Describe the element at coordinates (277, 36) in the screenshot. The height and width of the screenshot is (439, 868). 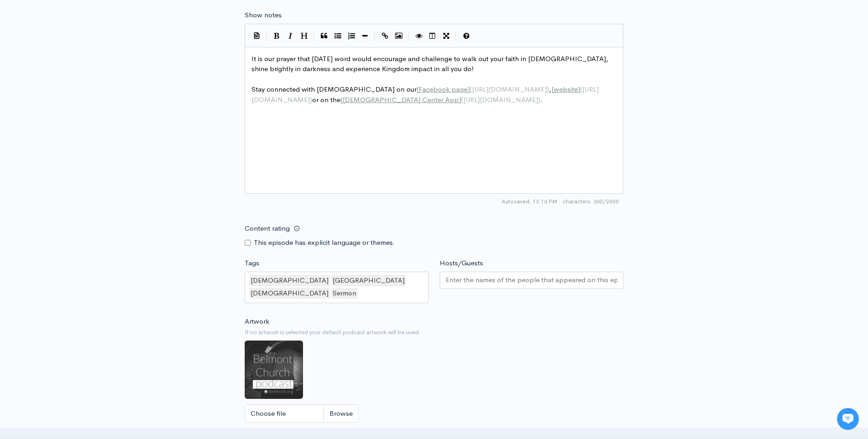
I see `button: Bold` at that location.